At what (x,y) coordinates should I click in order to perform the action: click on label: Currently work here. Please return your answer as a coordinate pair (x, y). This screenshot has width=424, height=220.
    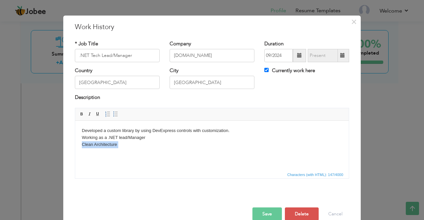
    Looking at the image, I should click on (290, 71).